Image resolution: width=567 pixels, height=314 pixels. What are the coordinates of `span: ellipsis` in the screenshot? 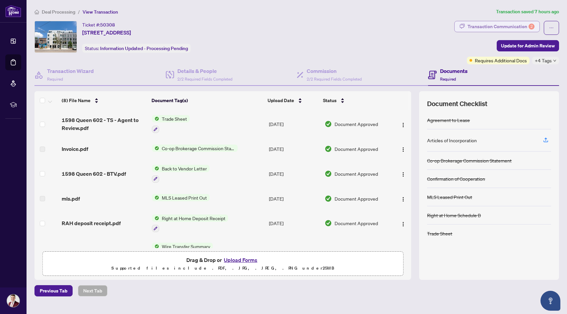 It's located at (551, 28).